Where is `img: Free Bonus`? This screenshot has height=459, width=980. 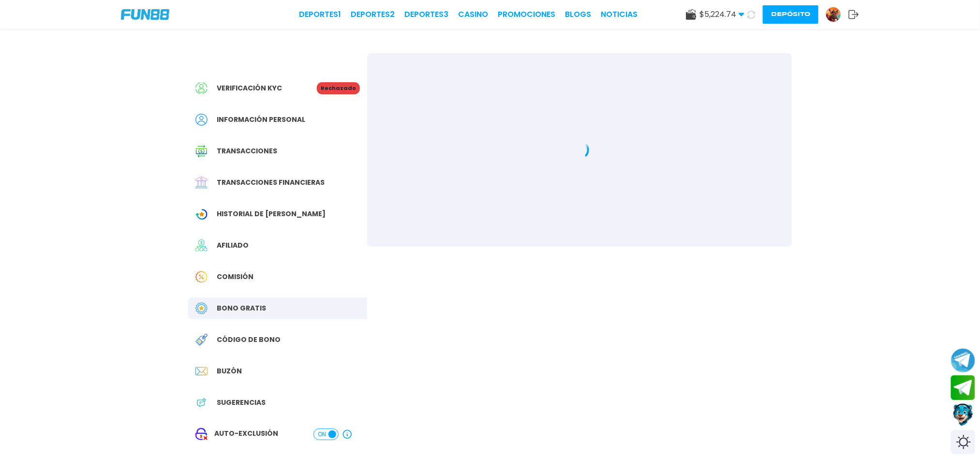 img: Free Bonus is located at coordinates (201, 308).